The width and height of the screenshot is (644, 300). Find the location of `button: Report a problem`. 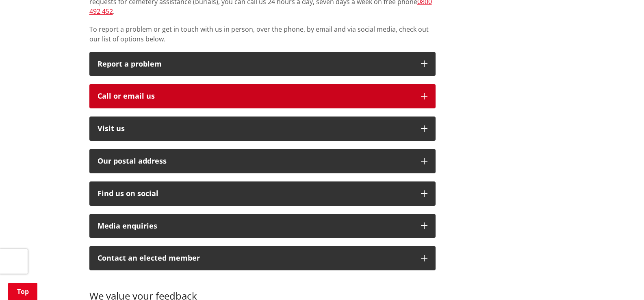

button: Report a problem is located at coordinates (263, 64).